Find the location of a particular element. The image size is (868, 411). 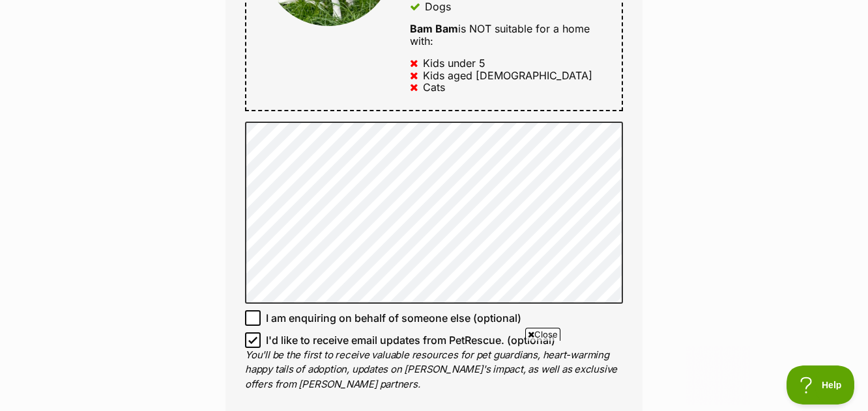

div: is NOT suitable for a home with: is located at coordinates (507, 35).